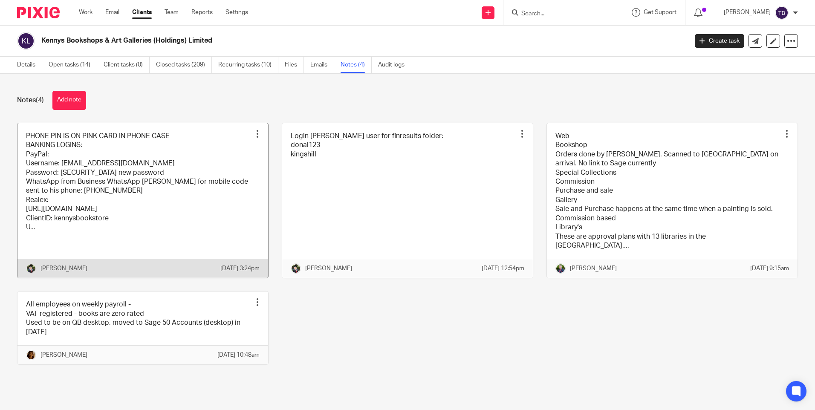 The height and width of the screenshot is (410, 815). Describe the element at coordinates (394, 65) in the screenshot. I see `a: Audit logs` at that location.